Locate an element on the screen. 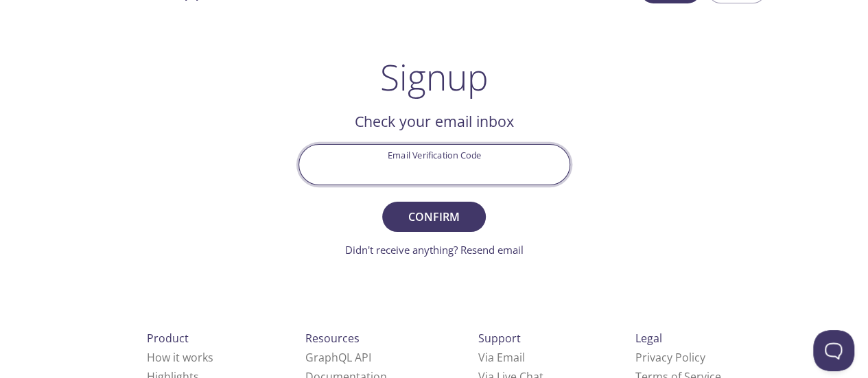  a: Via Email is located at coordinates (502, 357).